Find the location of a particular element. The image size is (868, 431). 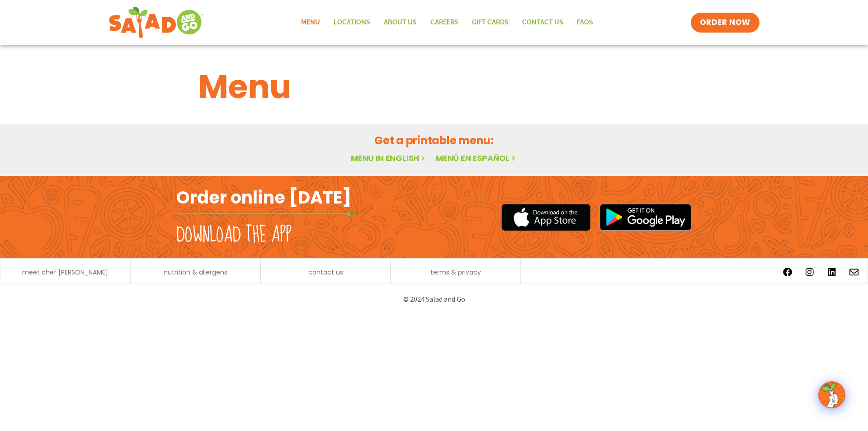

a: nutrition & allergens is located at coordinates (195, 272).